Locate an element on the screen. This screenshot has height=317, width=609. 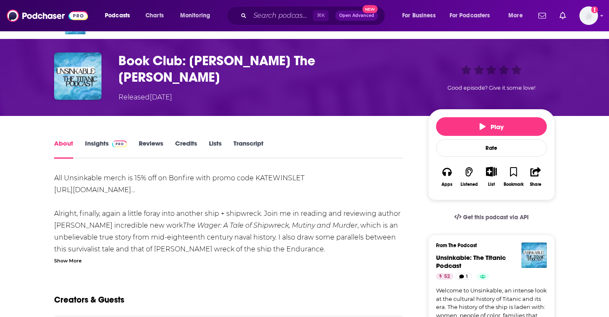
span: Unsinkable: The Titanic Podcast is located at coordinates (470, 261).